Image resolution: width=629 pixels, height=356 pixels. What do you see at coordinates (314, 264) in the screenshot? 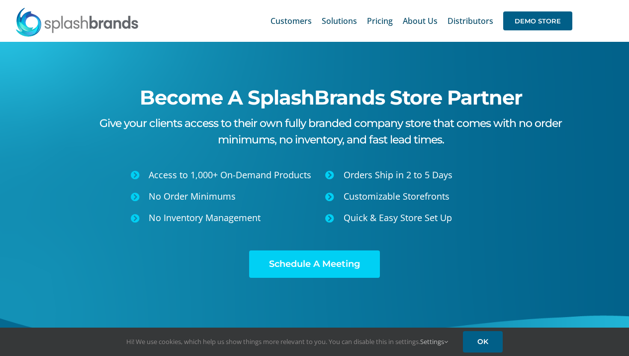
I see `span: Schedule A Meeting` at bounding box center [314, 264].